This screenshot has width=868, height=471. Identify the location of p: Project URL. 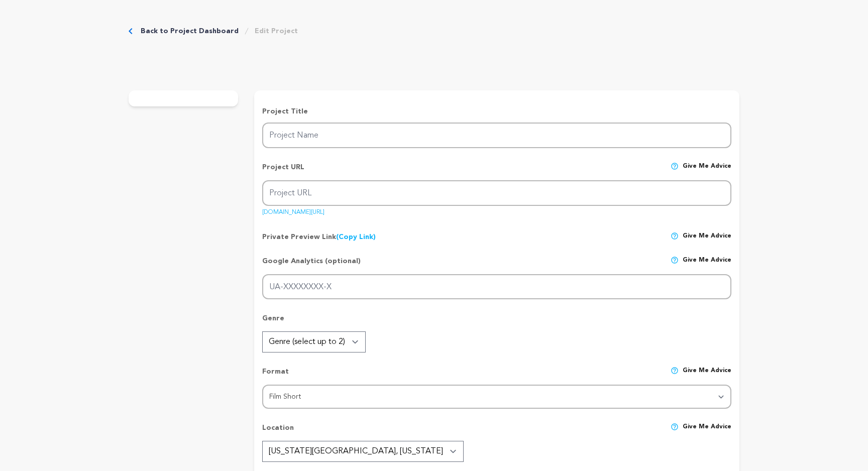
(283, 171).